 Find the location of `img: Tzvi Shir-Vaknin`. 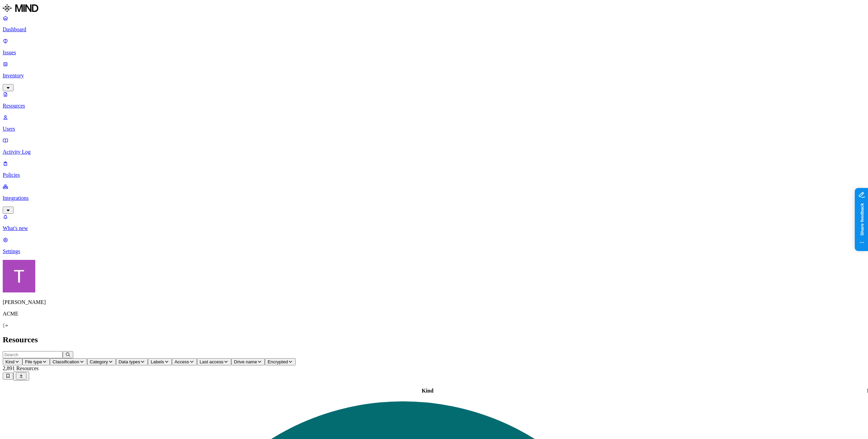

img: Tzvi Shir-Vaknin is located at coordinates (19, 276).